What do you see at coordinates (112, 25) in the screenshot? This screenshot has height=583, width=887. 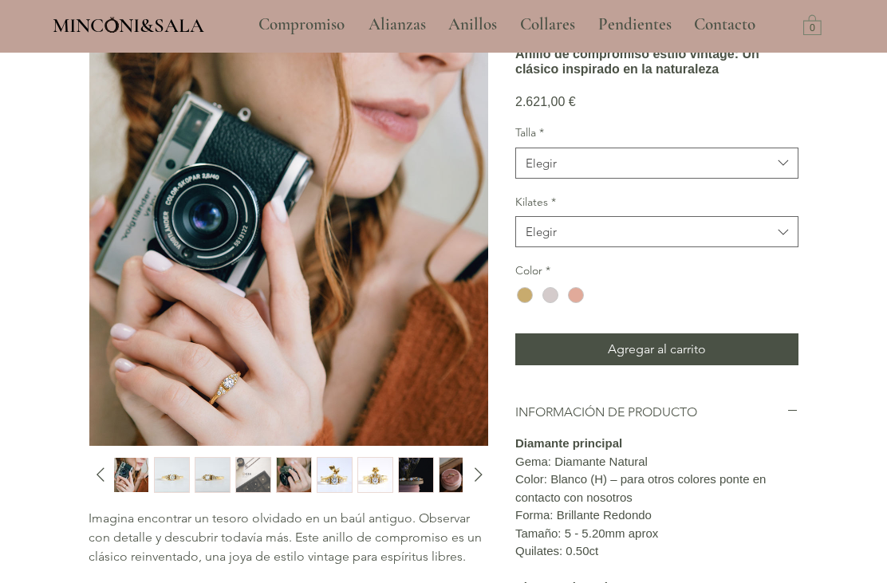 I see `img: Minconi Sala` at bounding box center [112, 25].